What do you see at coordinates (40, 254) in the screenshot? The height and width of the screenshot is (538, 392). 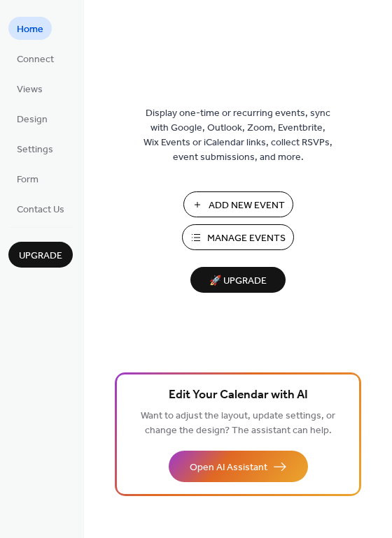 I see `button: Upgrade` at bounding box center [40, 254].